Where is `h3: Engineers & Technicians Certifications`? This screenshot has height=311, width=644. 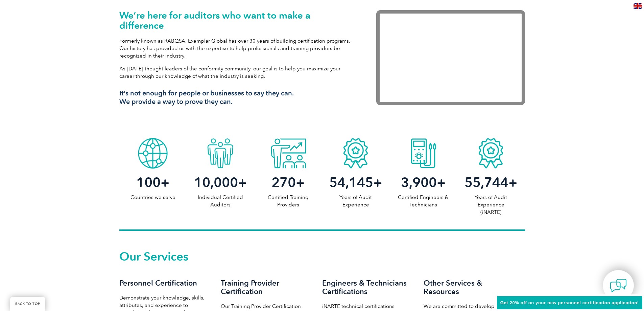
h3: Engineers & Technicians Certifications is located at coordinates (366, 287).